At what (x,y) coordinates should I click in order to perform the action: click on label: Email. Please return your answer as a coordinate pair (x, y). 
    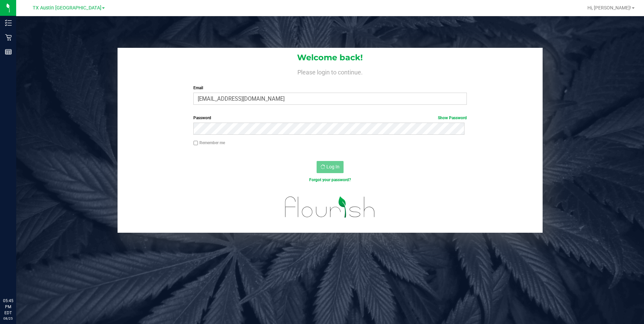
    Looking at the image, I should click on (330, 88).